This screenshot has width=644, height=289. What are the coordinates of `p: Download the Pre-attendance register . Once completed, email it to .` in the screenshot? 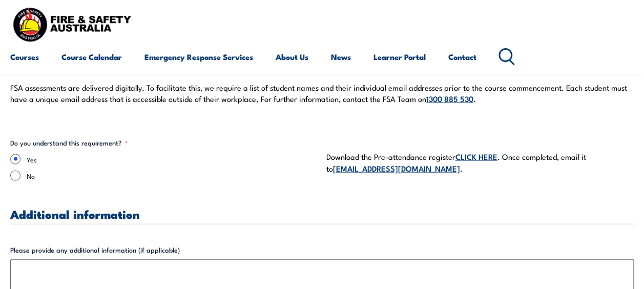 It's located at (480, 163).